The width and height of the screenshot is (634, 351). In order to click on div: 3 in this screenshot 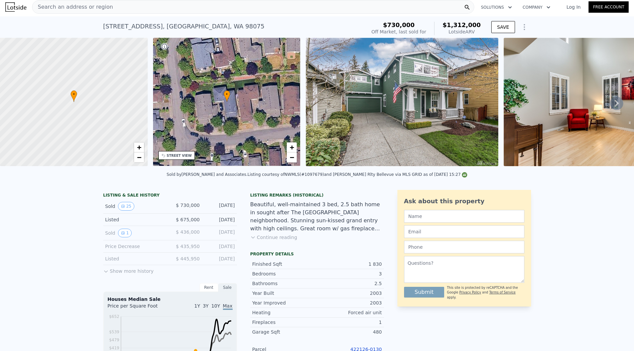, I will do `click(350, 274)`.